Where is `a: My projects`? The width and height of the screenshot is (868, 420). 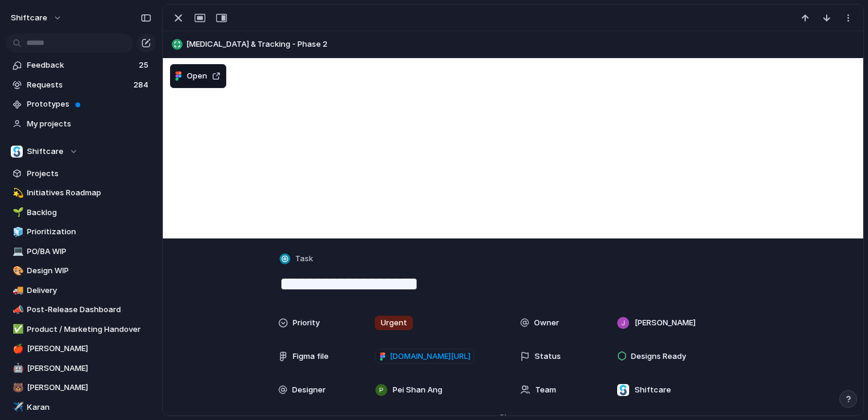
a: My projects is located at coordinates (81, 124).